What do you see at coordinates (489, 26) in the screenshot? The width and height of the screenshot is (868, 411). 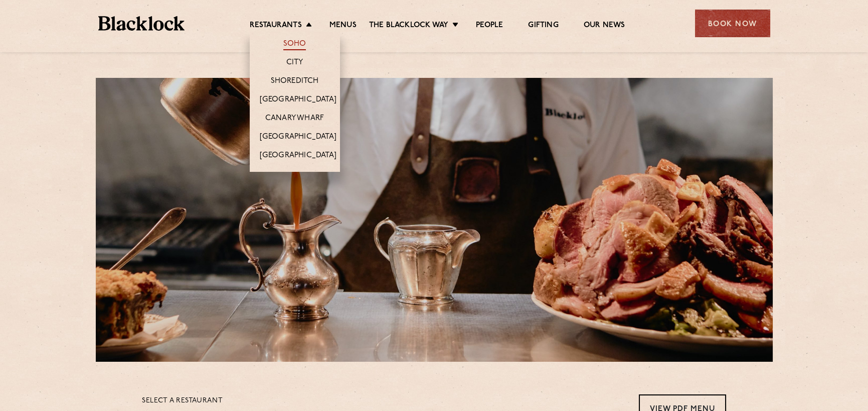 I see `a: People` at bounding box center [489, 26].